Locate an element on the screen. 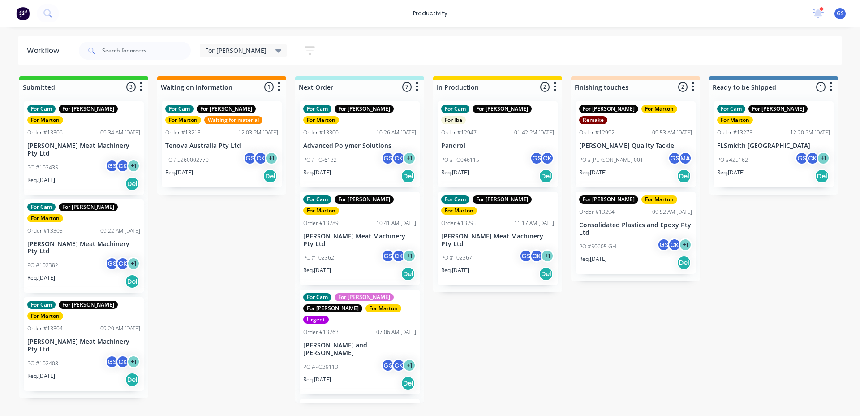  div: Workflow is located at coordinates (45, 51).